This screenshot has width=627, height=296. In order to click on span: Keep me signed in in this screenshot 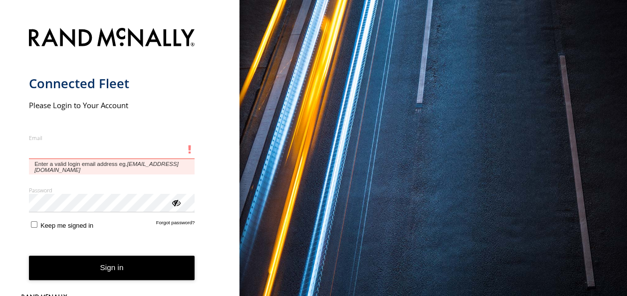, I will do `click(67, 225)`.